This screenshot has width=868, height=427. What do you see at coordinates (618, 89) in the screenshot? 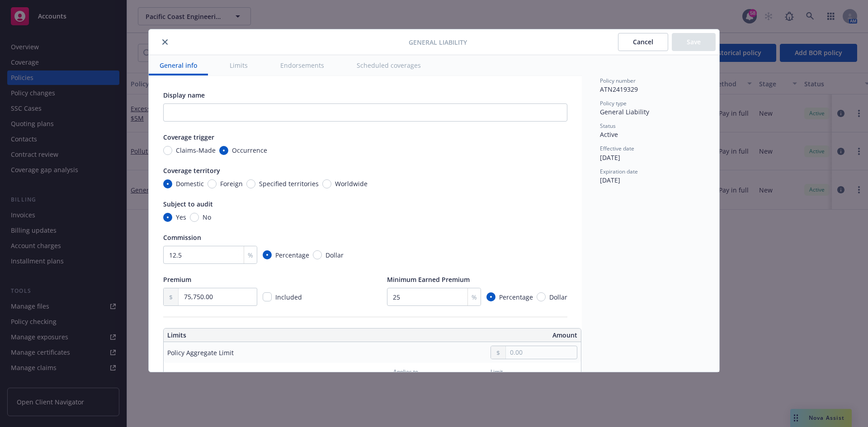
I see `span: ATN2419329` at bounding box center [618, 89].